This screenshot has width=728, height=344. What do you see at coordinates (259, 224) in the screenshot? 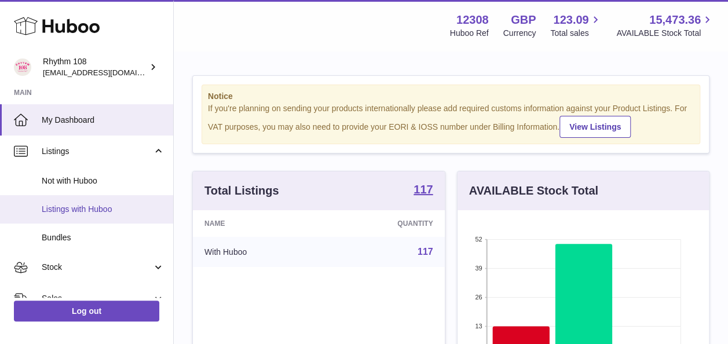
I see `th: Name` at bounding box center [259, 224].